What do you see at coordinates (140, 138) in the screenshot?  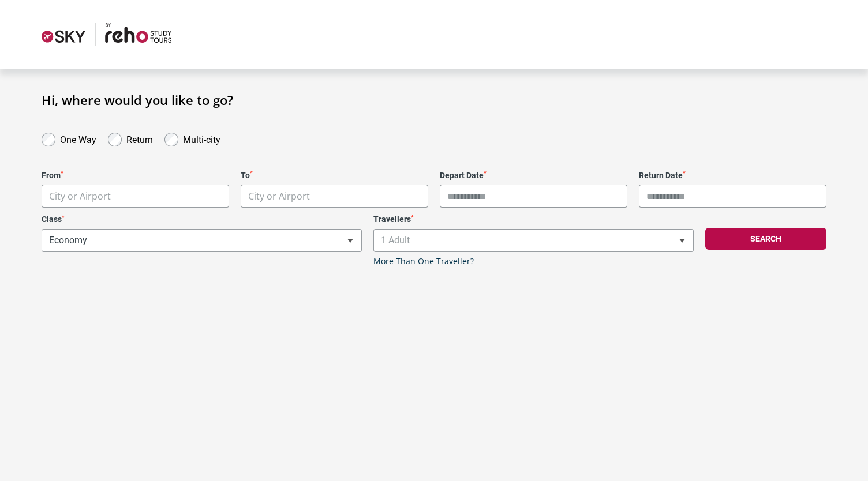 I see `label: Return` at bounding box center [140, 138].